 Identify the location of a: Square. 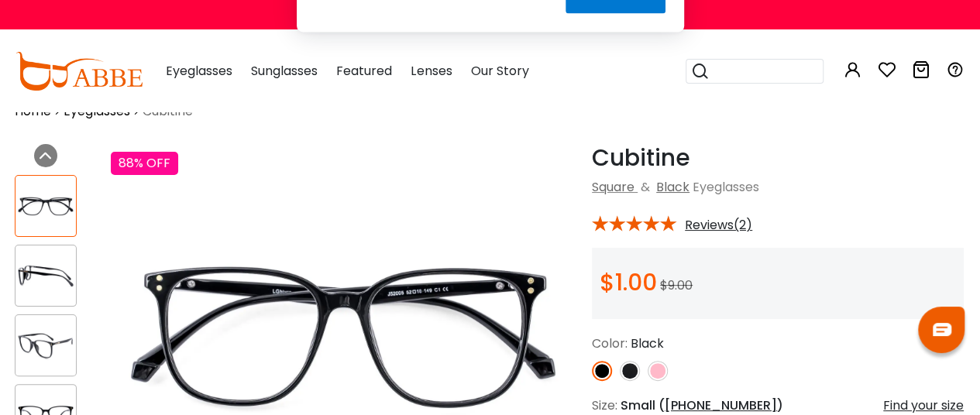
(613, 186).